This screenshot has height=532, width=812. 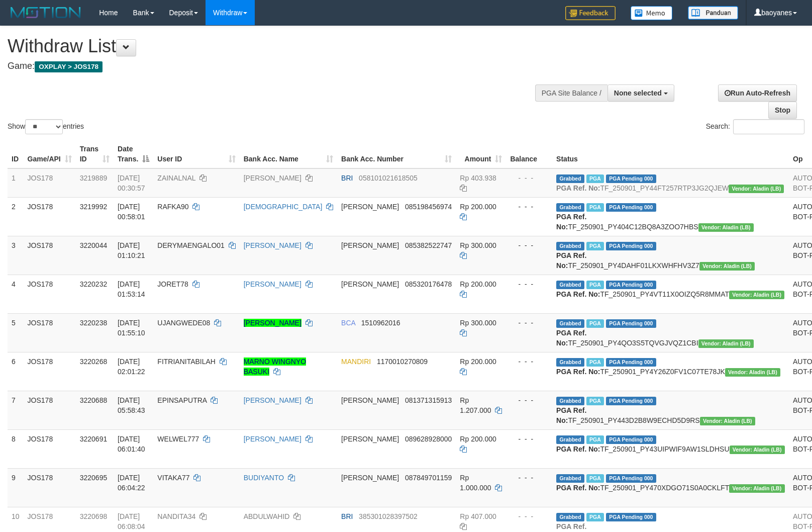 What do you see at coordinates (590, 13) in the screenshot?
I see `img: Feedback.jpg` at bounding box center [590, 13].